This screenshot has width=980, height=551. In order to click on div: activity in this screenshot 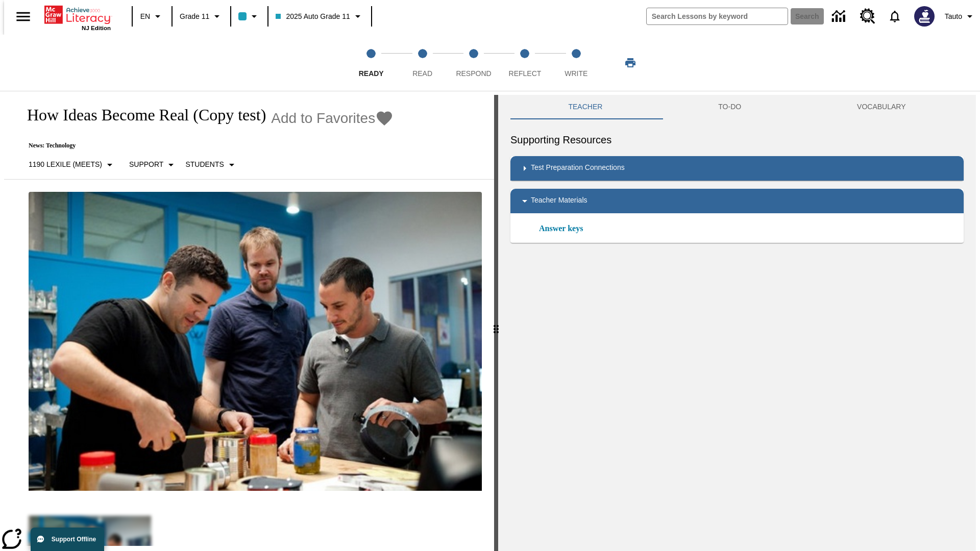, I will do `click(737, 323)`.